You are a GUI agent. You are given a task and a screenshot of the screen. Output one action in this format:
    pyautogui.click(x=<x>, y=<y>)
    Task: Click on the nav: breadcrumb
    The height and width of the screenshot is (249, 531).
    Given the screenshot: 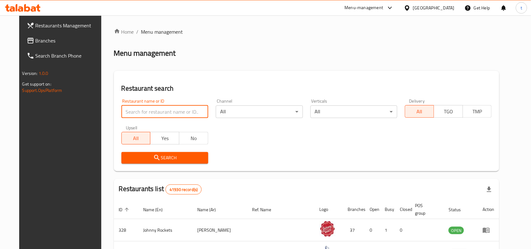 What is the action you would take?
    pyautogui.click(x=307, y=32)
    